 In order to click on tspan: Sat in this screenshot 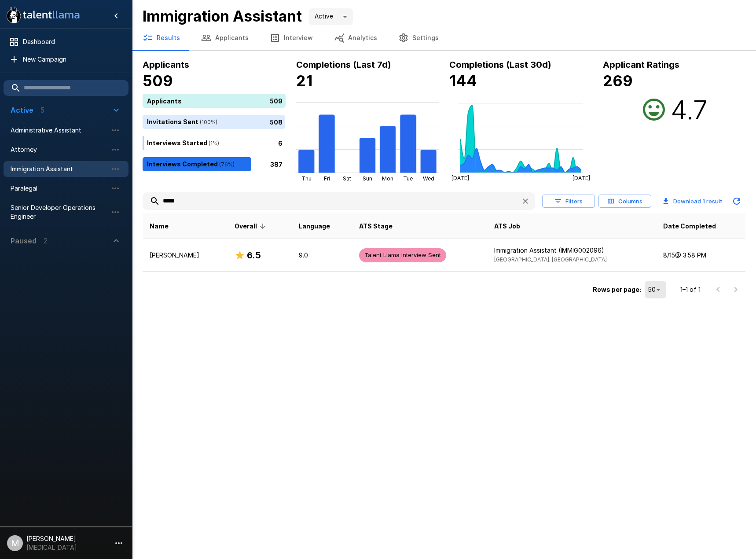, I will do `click(347, 179)`.